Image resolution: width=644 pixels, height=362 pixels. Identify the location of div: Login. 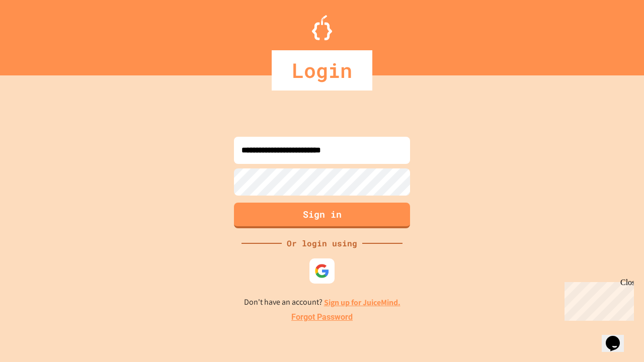
(322, 70).